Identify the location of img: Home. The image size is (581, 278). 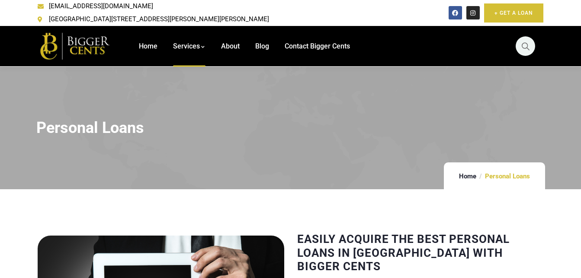
(75, 46).